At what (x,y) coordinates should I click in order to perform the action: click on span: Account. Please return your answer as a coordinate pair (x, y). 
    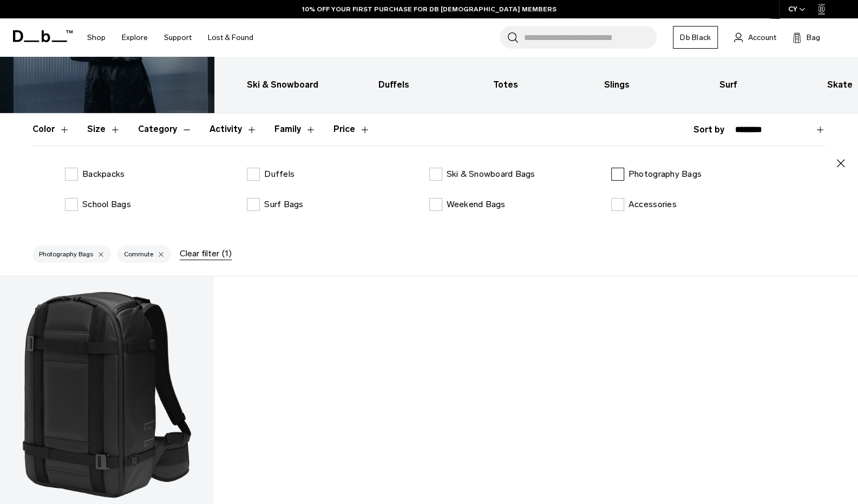
    Looking at the image, I should click on (762, 38).